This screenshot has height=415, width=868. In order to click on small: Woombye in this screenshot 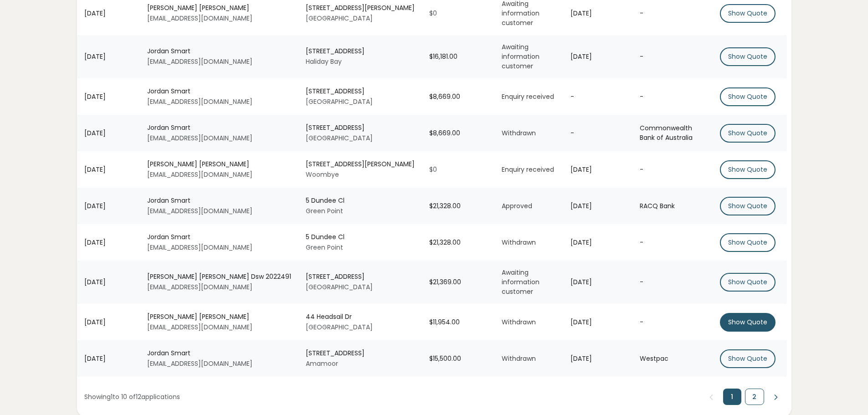, I will do `click(322, 174)`.